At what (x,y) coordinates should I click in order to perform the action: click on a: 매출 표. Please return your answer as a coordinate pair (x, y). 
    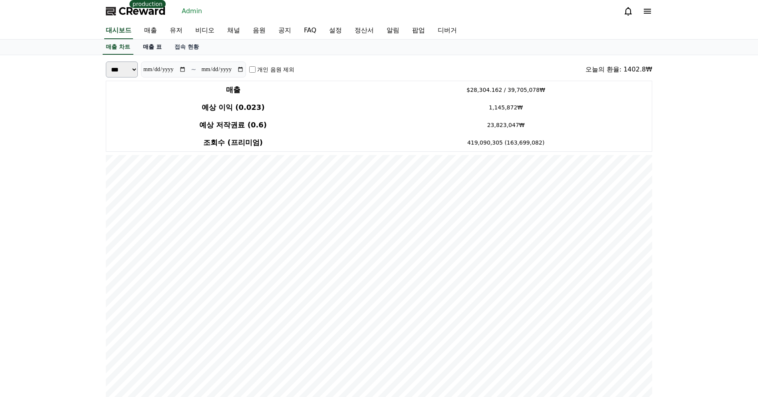
    Looking at the image, I should click on (152, 47).